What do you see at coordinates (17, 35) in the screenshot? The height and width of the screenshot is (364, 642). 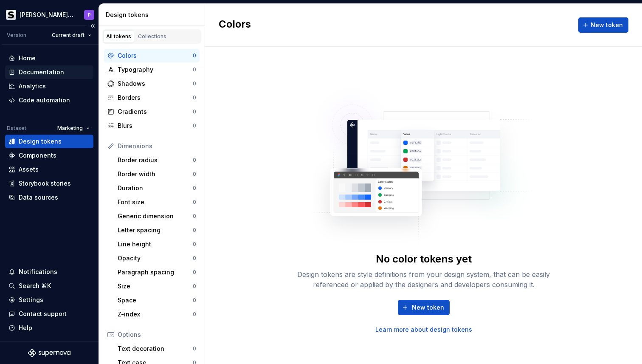 I see `div: Version` at bounding box center [17, 35].